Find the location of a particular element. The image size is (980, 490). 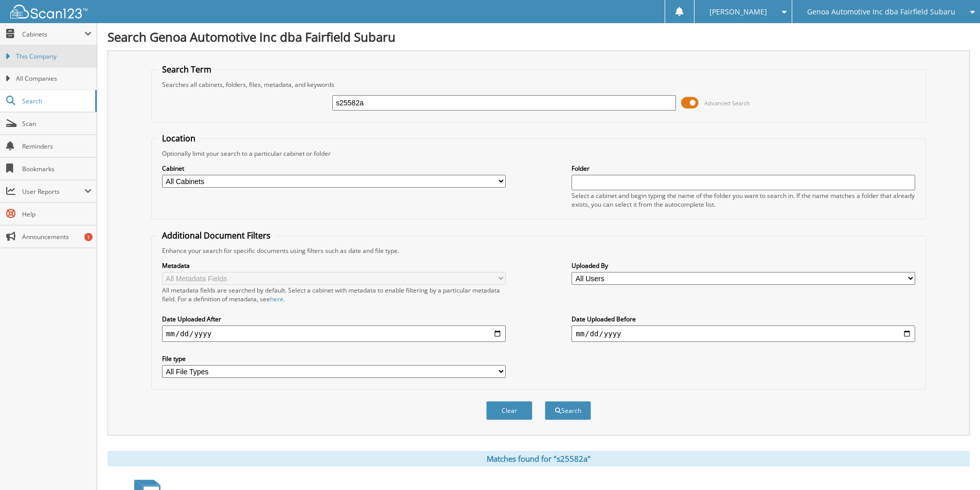

div: Enhance your search for specific documents using filters such as date and file type. is located at coordinates (539, 250).